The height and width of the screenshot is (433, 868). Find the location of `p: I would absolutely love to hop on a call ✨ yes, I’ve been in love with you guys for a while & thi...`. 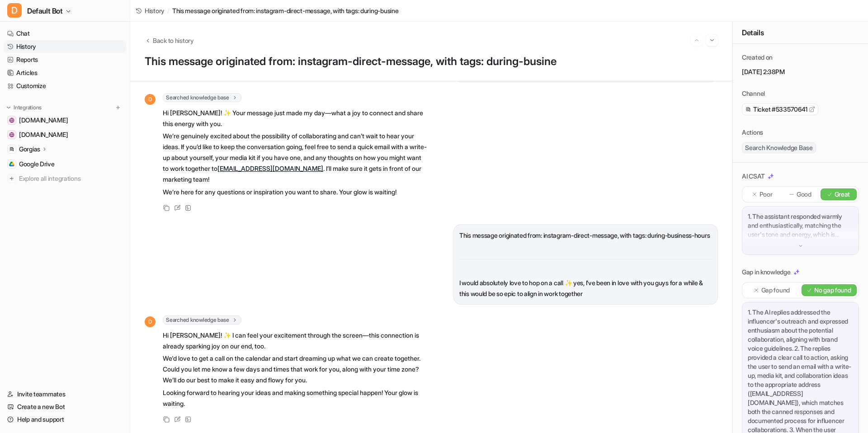

p: I would absolutely love to hop on a call ✨ yes, I’ve been in love with you guys for a while & thi... is located at coordinates (586, 288).